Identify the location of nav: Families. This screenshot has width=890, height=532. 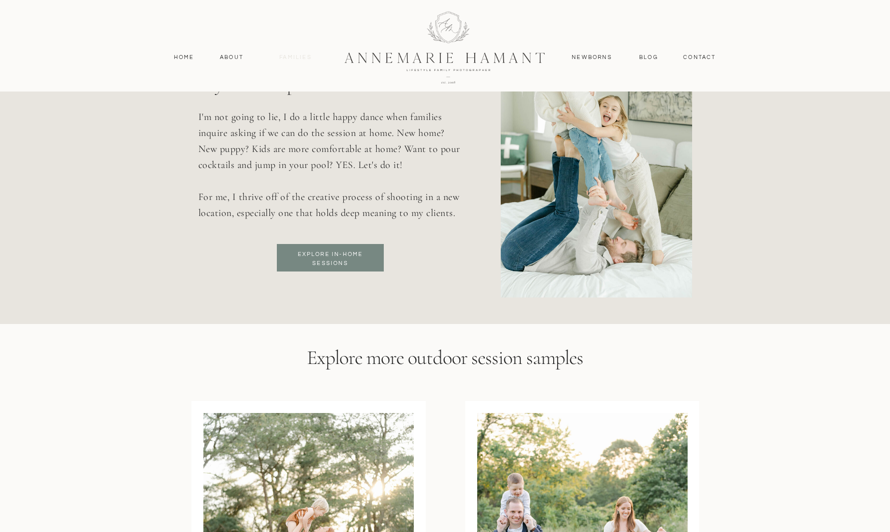
(296, 57).